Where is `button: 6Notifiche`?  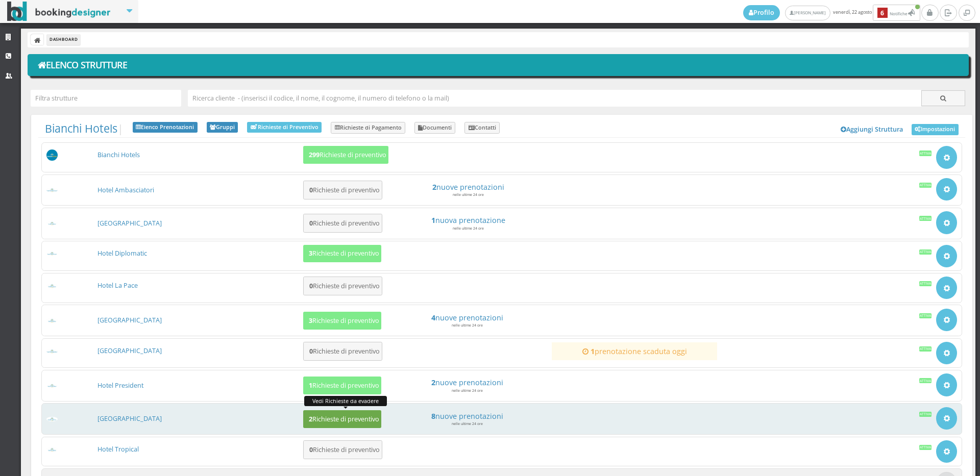 button: 6Notifiche is located at coordinates (896, 13).